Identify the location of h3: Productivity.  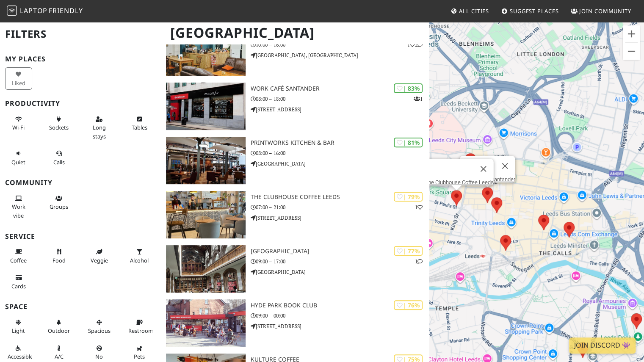
(81, 103).